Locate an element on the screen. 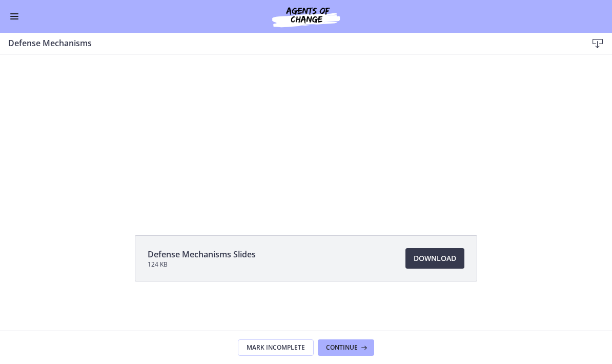 The image size is (612, 364). button: Continue is located at coordinates (346, 348).